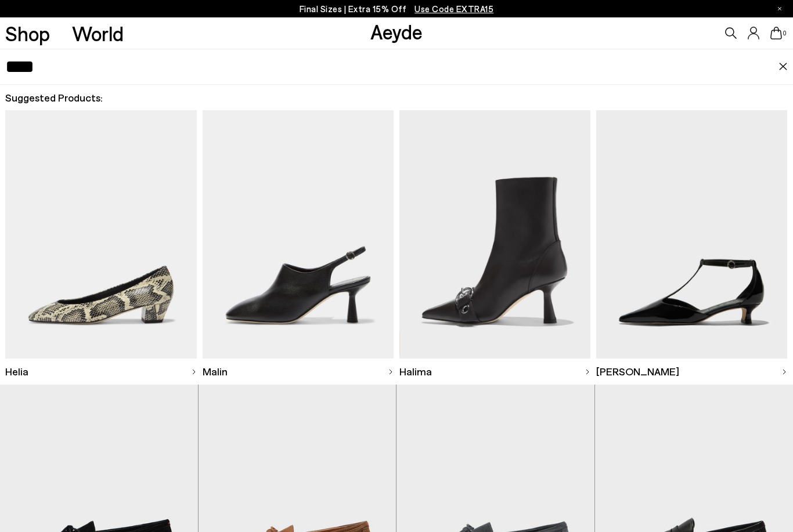 This screenshot has width=793, height=532. What do you see at coordinates (397, 32) in the screenshot?
I see `a: Aeyde` at bounding box center [397, 32].